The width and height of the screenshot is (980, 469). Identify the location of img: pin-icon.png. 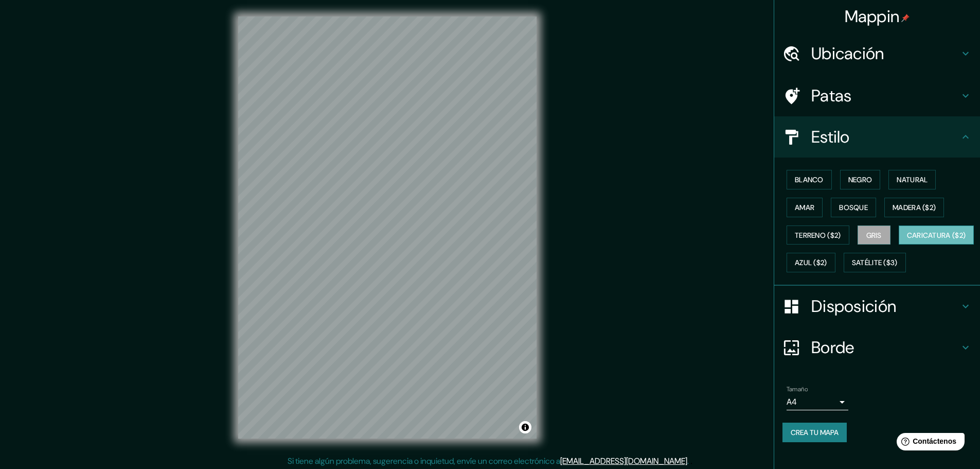
(905, 18).